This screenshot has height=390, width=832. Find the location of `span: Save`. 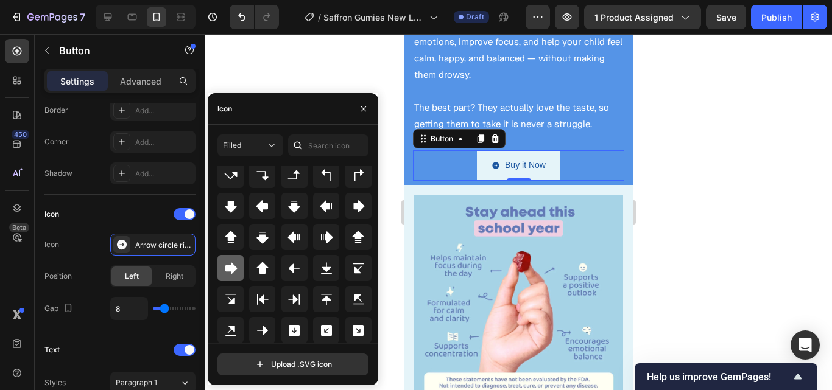

span: Save is located at coordinates (726, 17).